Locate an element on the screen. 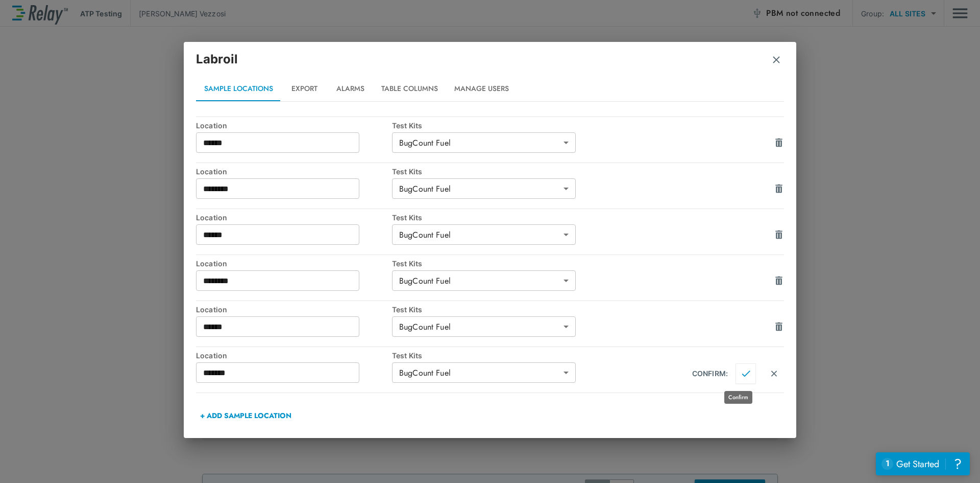 This screenshot has height=483, width=980. p: Labroil is located at coordinates (217, 59).